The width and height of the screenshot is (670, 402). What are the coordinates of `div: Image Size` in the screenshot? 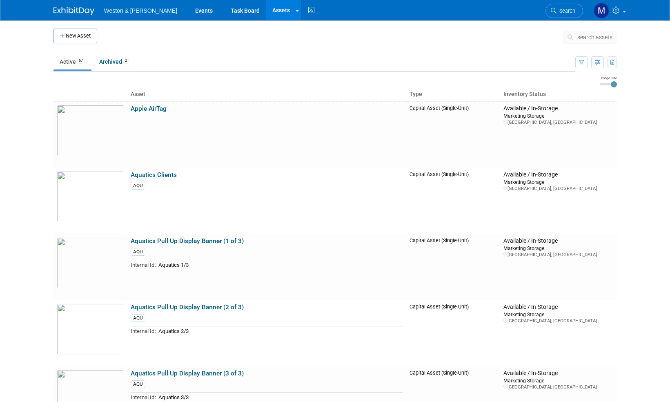 It's located at (609, 78).